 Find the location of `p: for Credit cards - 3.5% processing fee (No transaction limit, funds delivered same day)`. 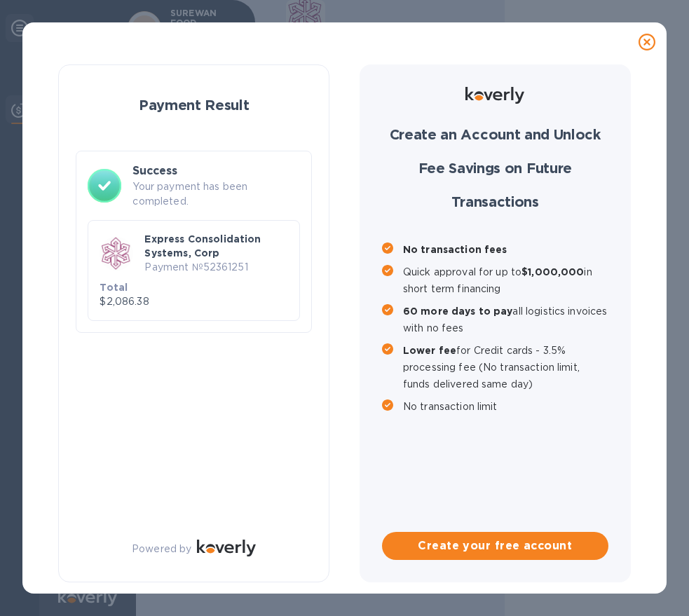

p: for Credit cards - 3.5% processing fee (No transaction limit, funds delivered same day) is located at coordinates (505, 367).